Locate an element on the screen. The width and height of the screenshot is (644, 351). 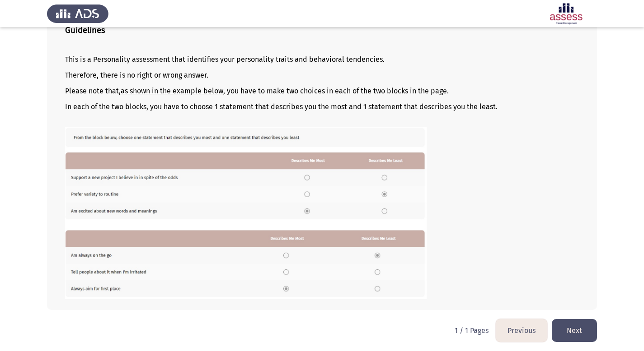
button: load next page is located at coordinates (574, 330).